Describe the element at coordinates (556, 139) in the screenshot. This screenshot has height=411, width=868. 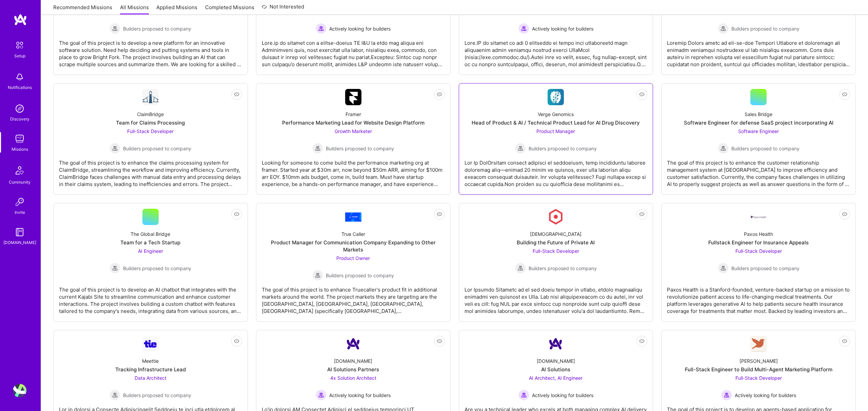
I see `a: Company LogoVerge GenomicsHead of Product & AI / Technical Product Lead for AI Drug DiscoveryProd...` at that location.